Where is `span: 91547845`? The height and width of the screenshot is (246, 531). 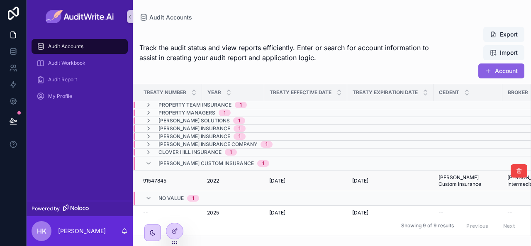 span: 91547845 is located at coordinates (155, 181).